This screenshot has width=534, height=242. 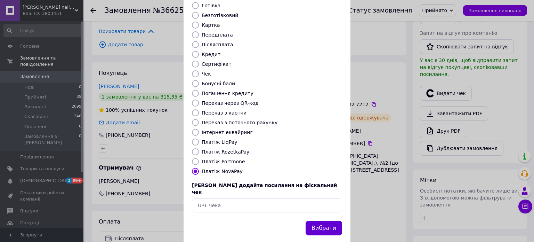 What do you see at coordinates (227, 93) in the screenshot?
I see `label: Погашення кредиту` at bounding box center [227, 93].